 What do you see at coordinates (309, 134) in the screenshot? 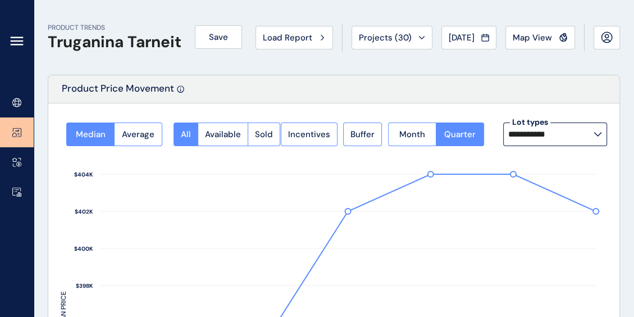
I see `button: Incentives` at bounding box center [309, 134].